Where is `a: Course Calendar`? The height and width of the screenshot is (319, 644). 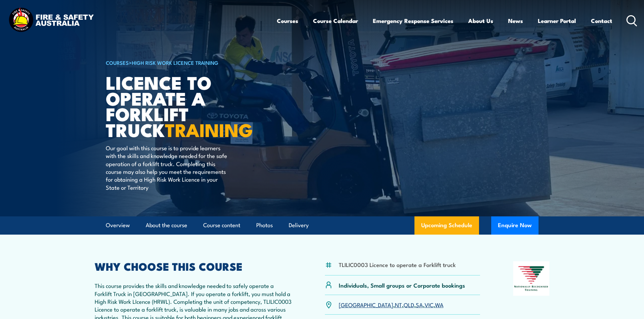 a: Course Calendar is located at coordinates (335, 21).